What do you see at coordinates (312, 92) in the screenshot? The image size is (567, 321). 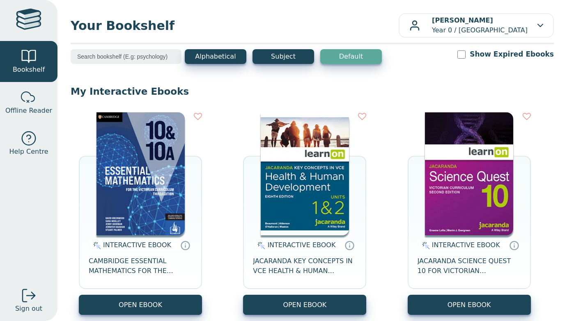 I see `p: My Interactive Ebooks` at bounding box center [312, 92].